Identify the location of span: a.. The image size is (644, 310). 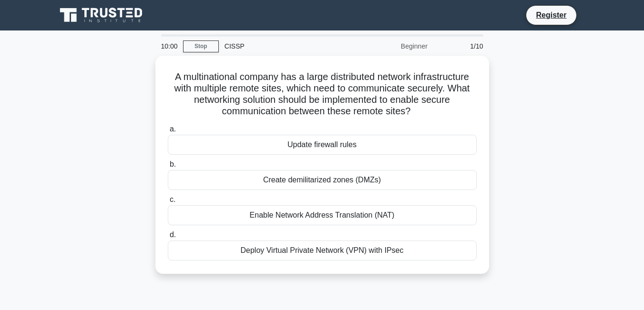
(172, 128).